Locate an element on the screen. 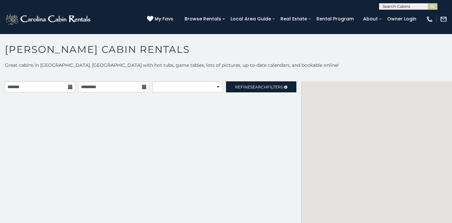 Image resolution: width=452 pixels, height=223 pixels. a: Owner Login is located at coordinates (402, 19).